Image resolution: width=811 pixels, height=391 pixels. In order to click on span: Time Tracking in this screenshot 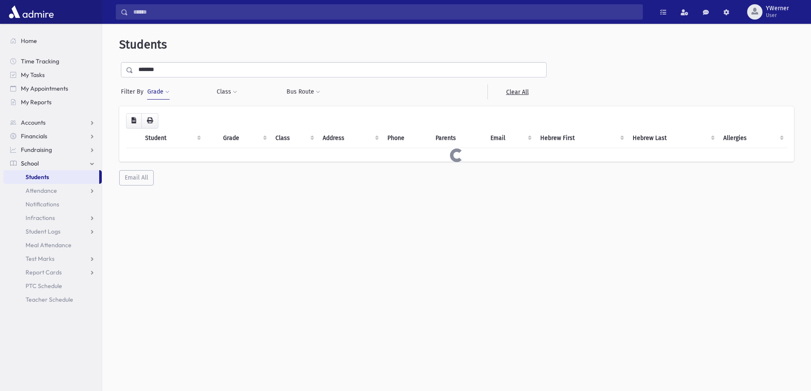, I will do `click(40, 61)`.